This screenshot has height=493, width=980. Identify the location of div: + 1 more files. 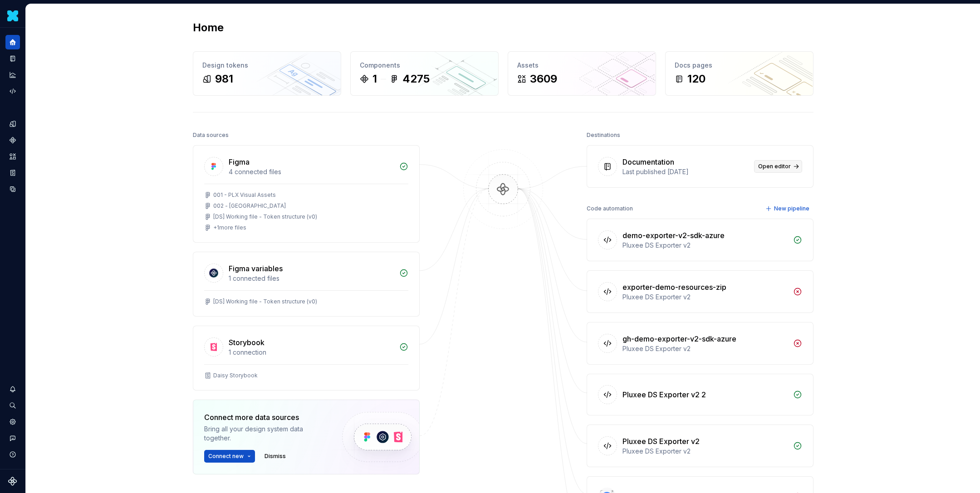
(229, 228).